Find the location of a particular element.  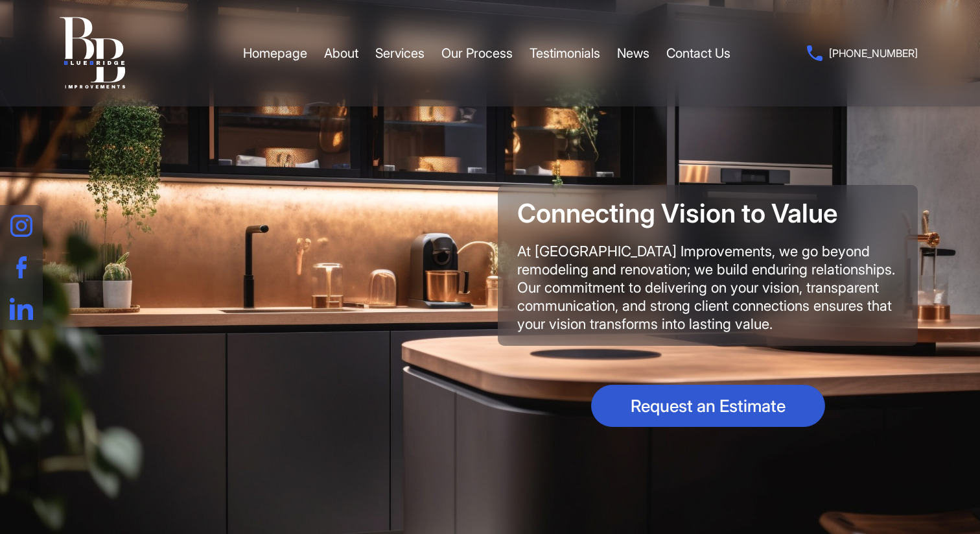

a: About is located at coordinates (341, 53).